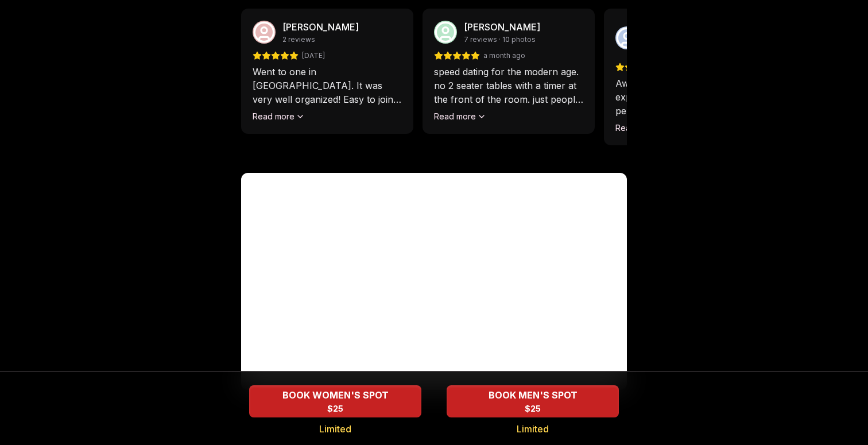  What do you see at coordinates (533, 395) in the screenshot?
I see `span: BOOK MEN'S SPOT` at bounding box center [533, 395].